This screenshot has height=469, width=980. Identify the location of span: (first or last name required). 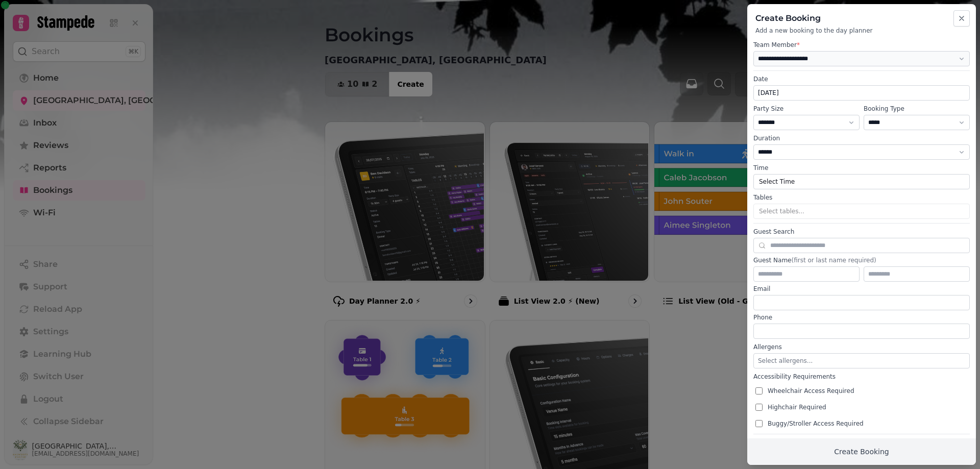
(834, 260).